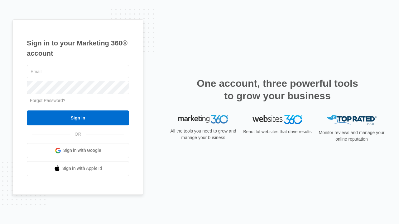 The height and width of the screenshot is (224, 399). Describe the element at coordinates (78, 134) in the screenshot. I see `span: OR` at that location.